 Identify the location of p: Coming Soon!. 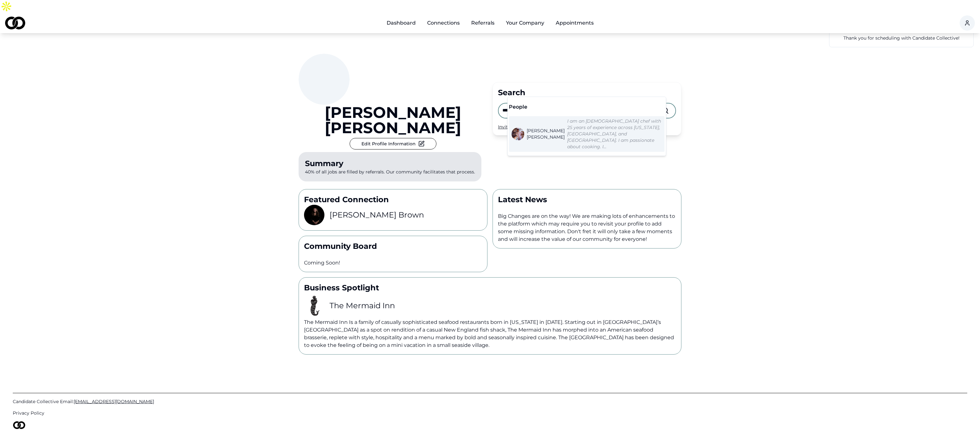
(393, 263).